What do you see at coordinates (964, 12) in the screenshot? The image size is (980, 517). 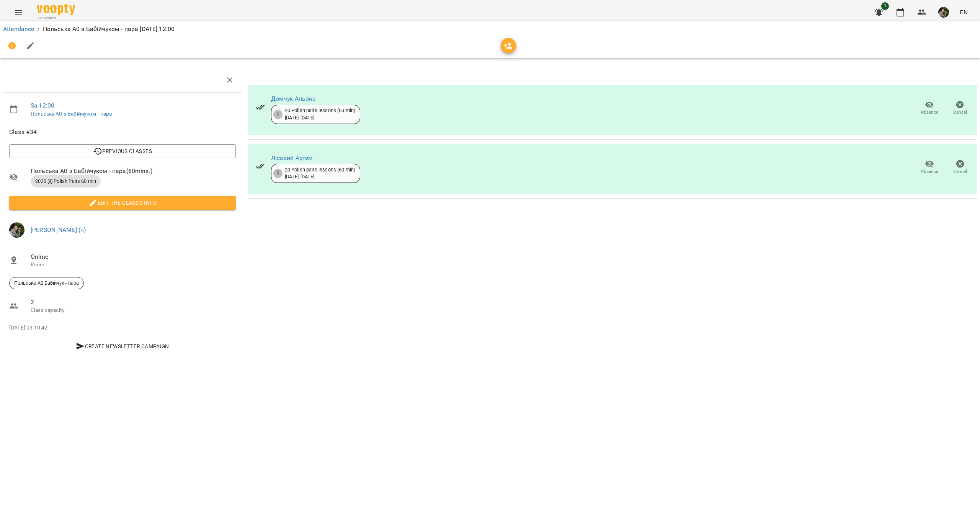 I see `span: EN` at bounding box center [964, 12].